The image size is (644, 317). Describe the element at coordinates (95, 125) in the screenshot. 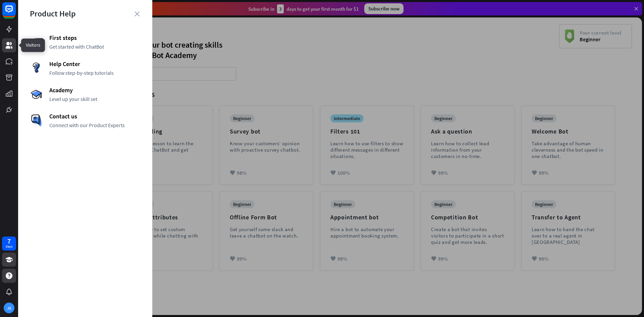

I see `span: Connect with our Product Experts` at that location.